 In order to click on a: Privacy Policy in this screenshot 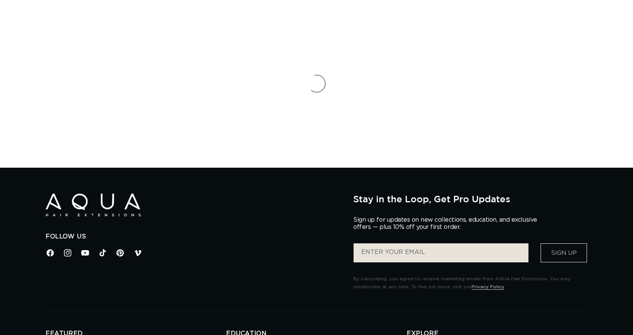, I will do `click(488, 287)`.